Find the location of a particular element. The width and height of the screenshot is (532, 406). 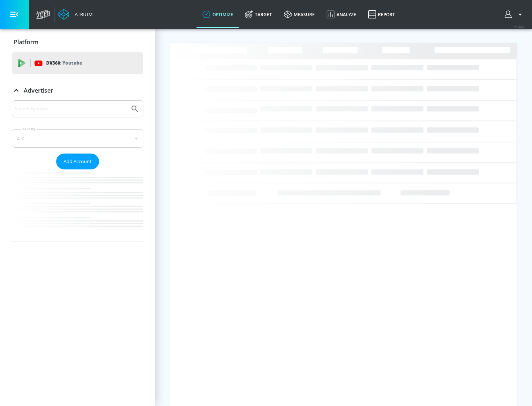

span: Add Account is located at coordinates (78, 161).